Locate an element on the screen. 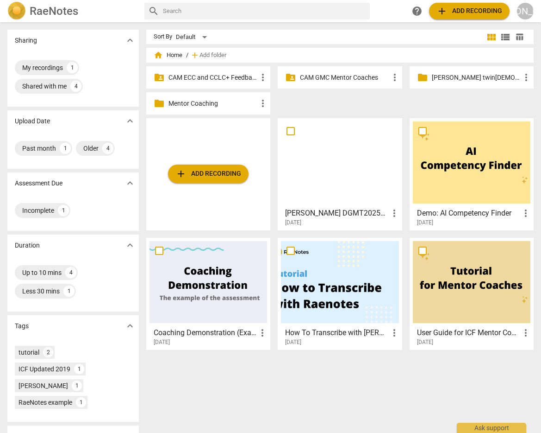 Image resolution: width=541 pixels, height=433 pixels. div: Incomplete is located at coordinates (38, 210).